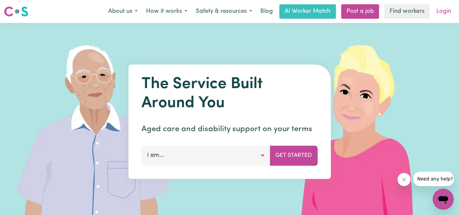  I want to click on a: AI Worker Match, so click(308, 12).